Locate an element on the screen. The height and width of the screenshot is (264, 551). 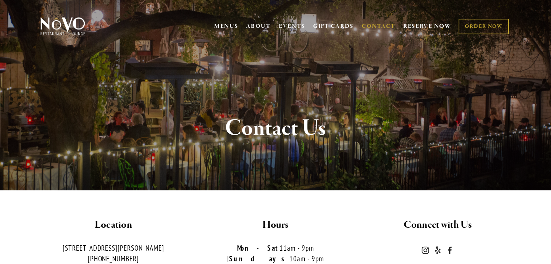
a: EVENTS is located at coordinates (292, 26).